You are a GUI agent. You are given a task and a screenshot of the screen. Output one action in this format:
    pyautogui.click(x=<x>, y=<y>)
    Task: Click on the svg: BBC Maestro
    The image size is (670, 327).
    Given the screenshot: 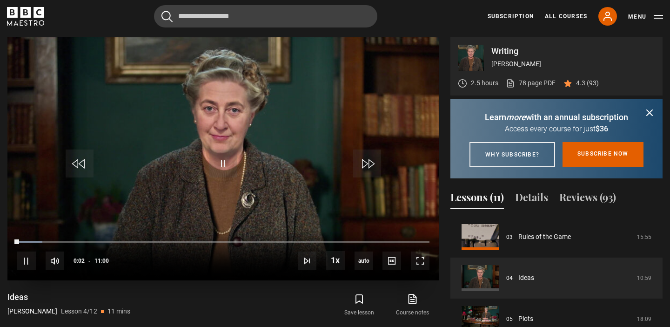 What is the action you would take?
    pyautogui.click(x=26, y=16)
    